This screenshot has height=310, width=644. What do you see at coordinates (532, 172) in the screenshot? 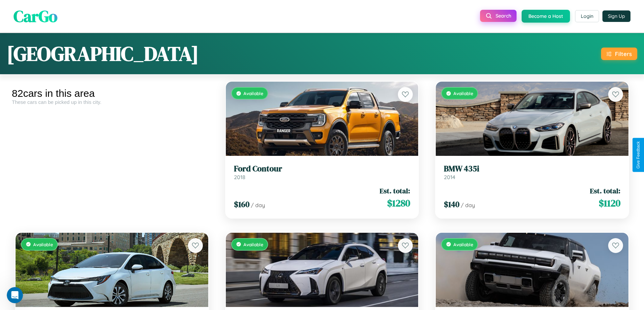
I see `a: BMW 435i2014` at bounding box center [532, 172].